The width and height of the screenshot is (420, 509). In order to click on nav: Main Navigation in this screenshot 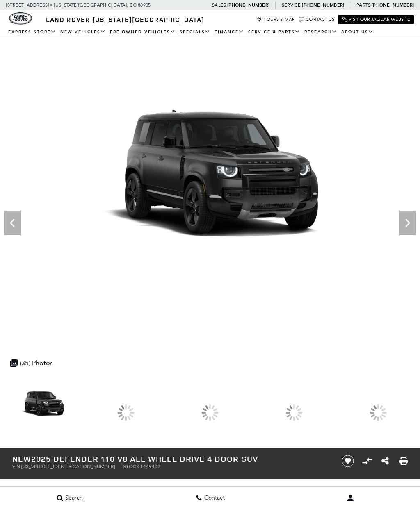, I will do `click(210, 32)`.